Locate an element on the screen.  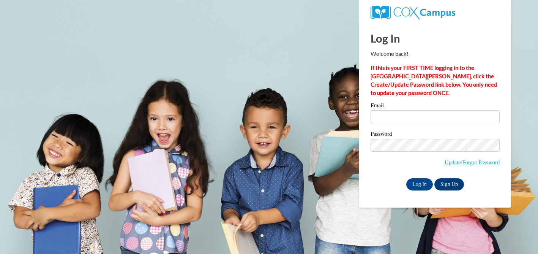
a: Update/Forgot Password is located at coordinates (472, 162).